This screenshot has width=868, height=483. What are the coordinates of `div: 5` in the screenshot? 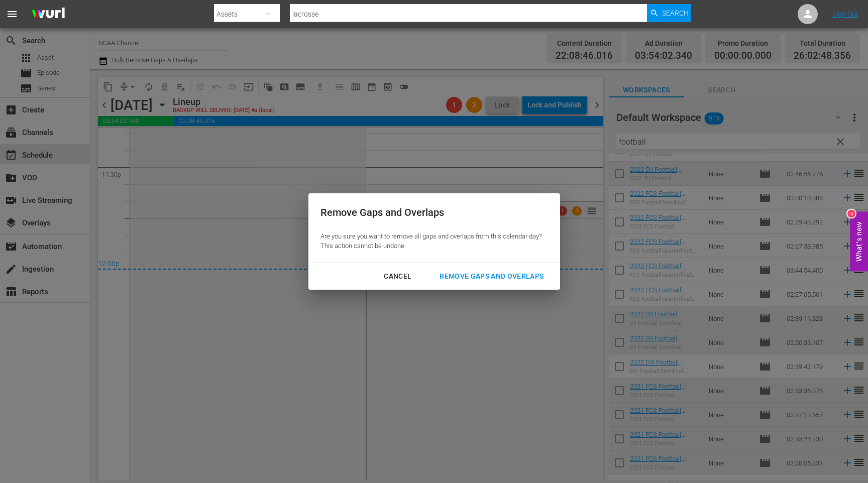 It's located at (852, 214).